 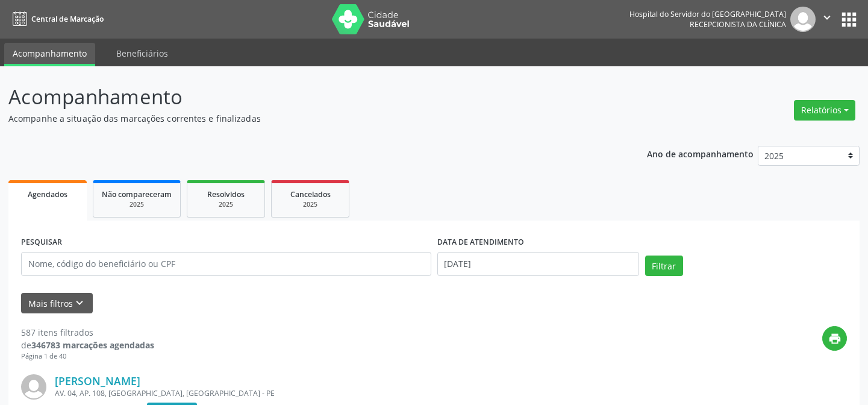 I want to click on input: Nome, código do beneficiário ou CPF, so click(x=226, y=264).